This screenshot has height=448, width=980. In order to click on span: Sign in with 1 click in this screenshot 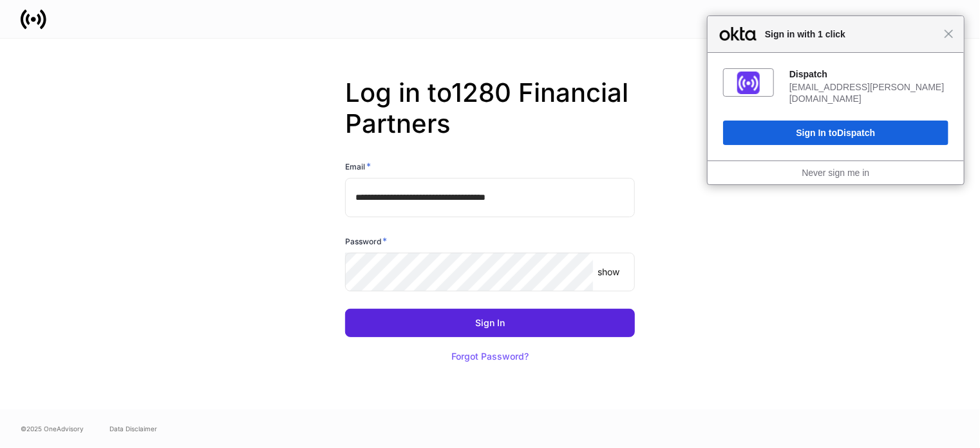, I will do `click(851, 34)`.